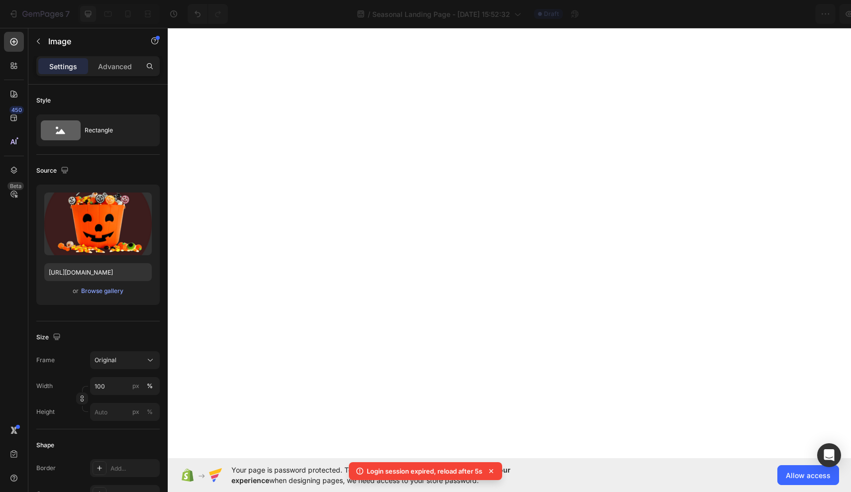 This screenshot has height=492, width=851. What do you see at coordinates (46, 468) in the screenshot?
I see `div: Border` at bounding box center [46, 468].